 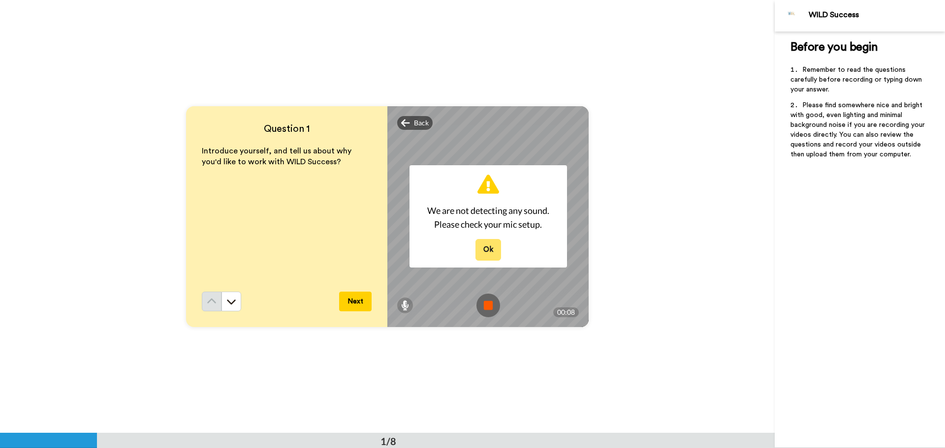 I want to click on span: Please find somewhere nice and bright with good, even lighting and minimal background noise if yo..., so click(x=858, y=130).